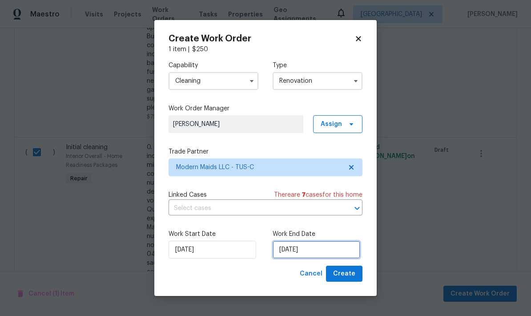  I want to click on label: Trade Partner, so click(266, 152).